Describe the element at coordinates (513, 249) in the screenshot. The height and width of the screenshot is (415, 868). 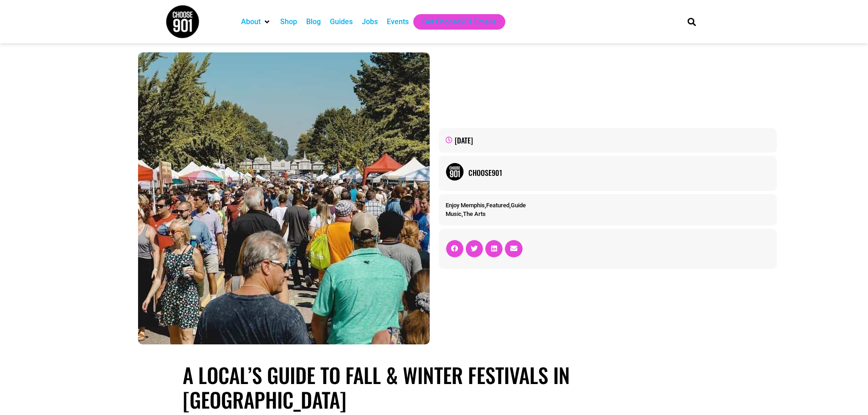
I see `div: Share on email` at that location.